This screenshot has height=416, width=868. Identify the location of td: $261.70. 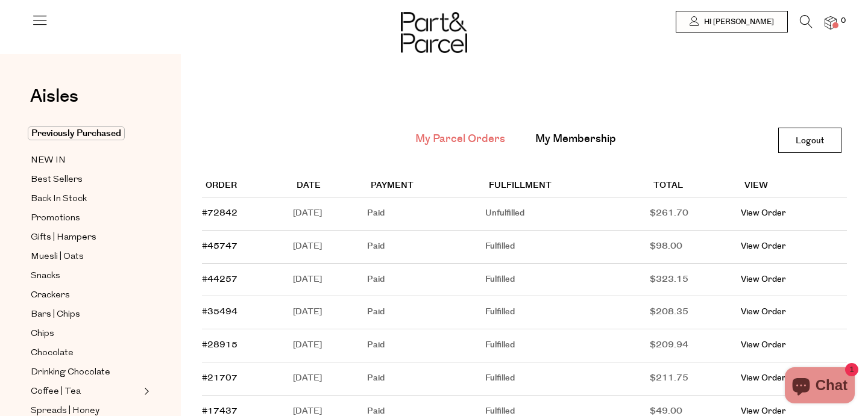
(695, 214).